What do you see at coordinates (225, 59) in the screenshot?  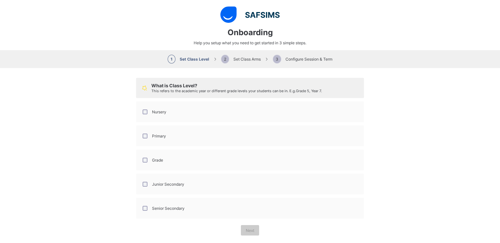 I see `span: 2` at bounding box center [225, 59].